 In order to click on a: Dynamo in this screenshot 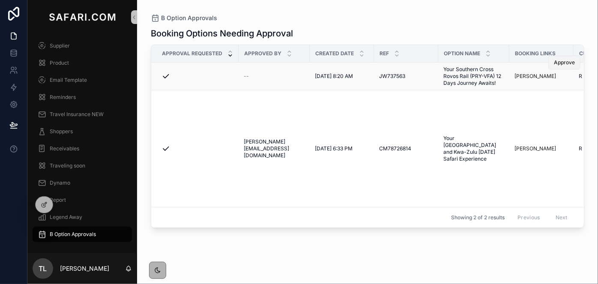, I will do `click(82, 183)`.